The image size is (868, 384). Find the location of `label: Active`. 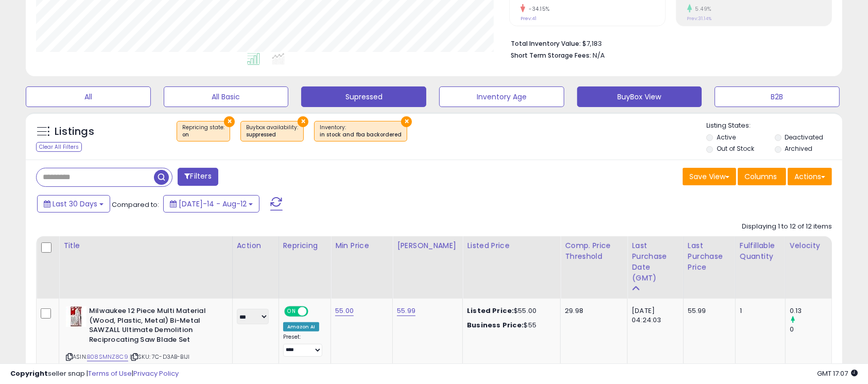

label: Active is located at coordinates (726, 137).